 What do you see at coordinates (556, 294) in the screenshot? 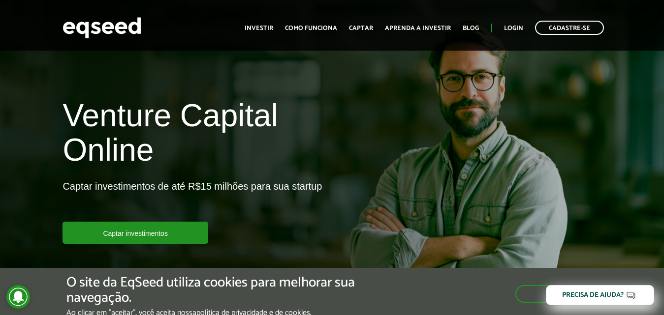
I see `button: Aceitar` at bounding box center [556, 294].